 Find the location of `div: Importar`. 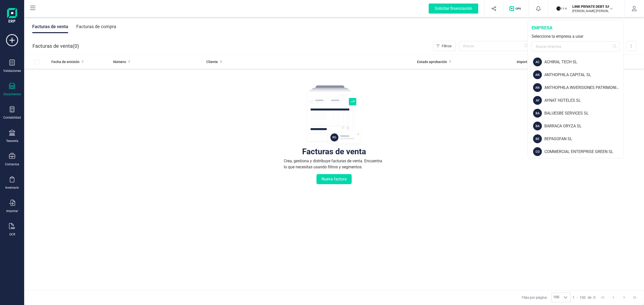

div: Importar is located at coordinates (12, 212).